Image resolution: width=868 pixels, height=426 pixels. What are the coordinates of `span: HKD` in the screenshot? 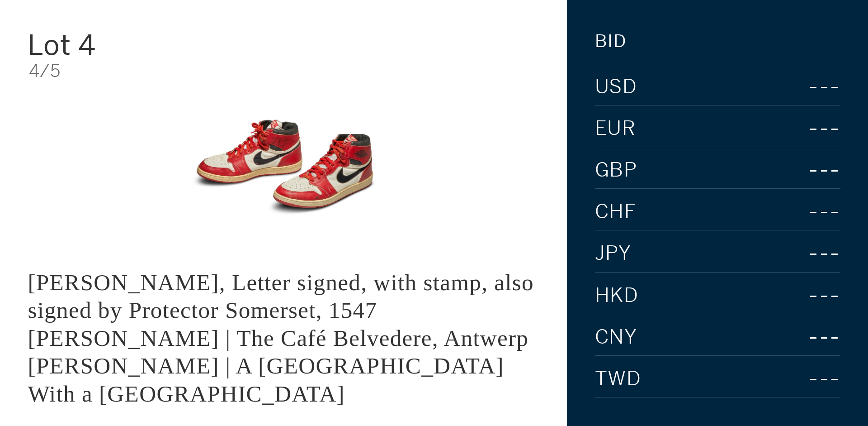 It's located at (617, 295).